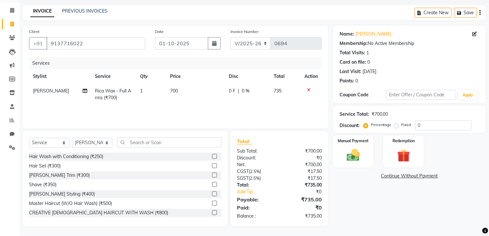  I want to click on div: Name:, so click(347, 34).